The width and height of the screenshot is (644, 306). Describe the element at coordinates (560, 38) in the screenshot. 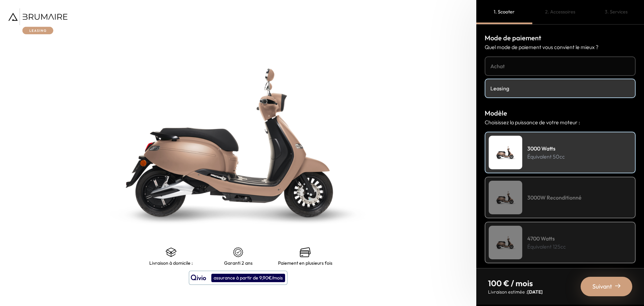

I see `h3: Mode de paiement` at that location.